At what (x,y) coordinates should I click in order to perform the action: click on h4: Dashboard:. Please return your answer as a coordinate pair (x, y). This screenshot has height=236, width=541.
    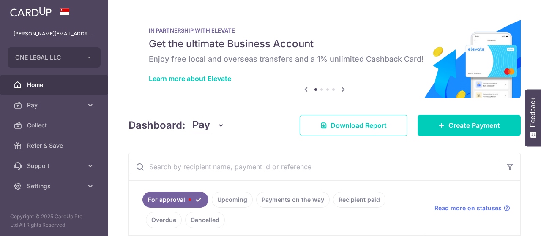
    Looking at the image, I should click on (157, 125).